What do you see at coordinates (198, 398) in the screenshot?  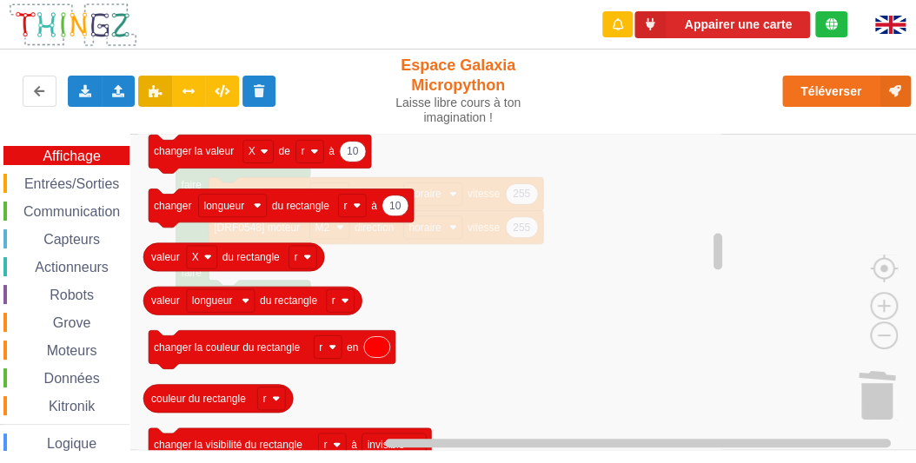 I see `text: couleur du rectangle` at bounding box center [198, 398].